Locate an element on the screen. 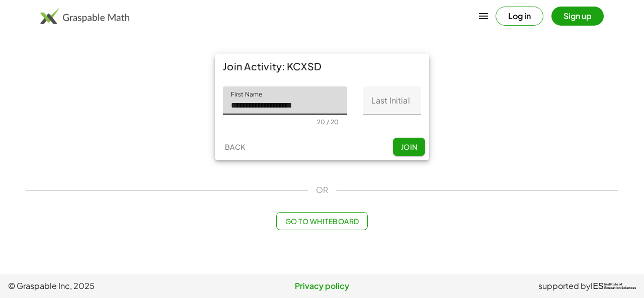  span: Join is located at coordinates (408, 146).